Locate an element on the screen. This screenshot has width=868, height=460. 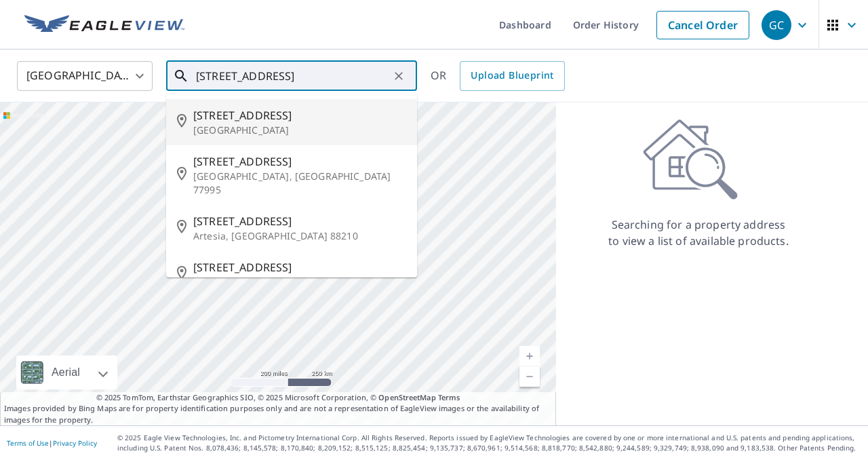
img: EV Logo is located at coordinates (105, 25).